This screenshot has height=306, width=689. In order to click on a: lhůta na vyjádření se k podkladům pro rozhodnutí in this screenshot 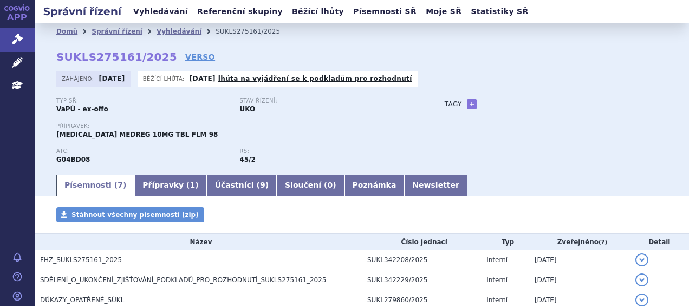, I will do `click(315, 79)`.